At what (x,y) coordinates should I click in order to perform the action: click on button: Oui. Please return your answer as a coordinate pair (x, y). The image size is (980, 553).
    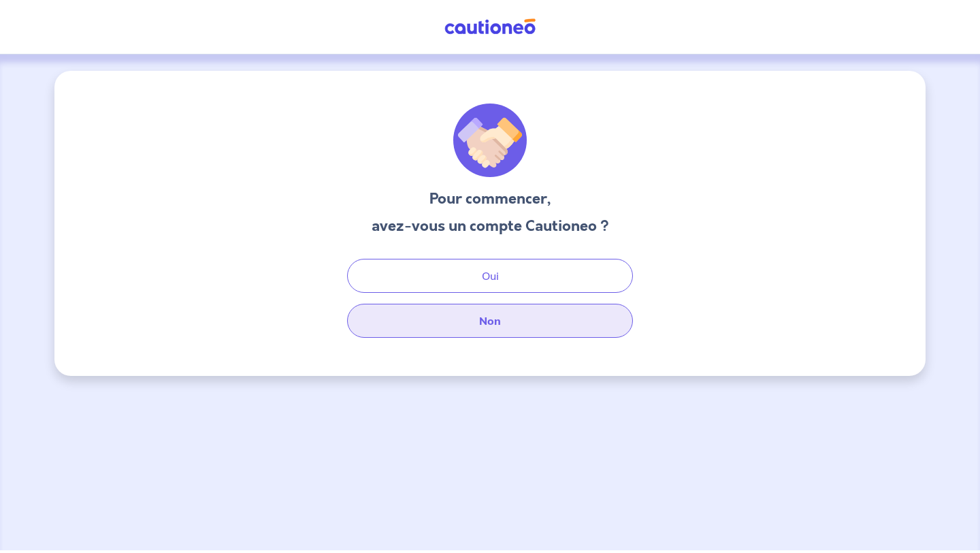
    Looking at the image, I should click on (490, 276).